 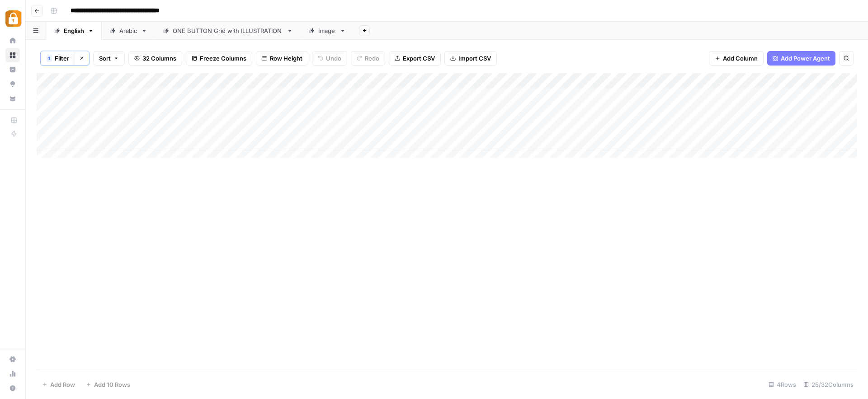 What do you see at coordinates (805, 58) in the screenshot?
I see `span: Add Power Agent` at bounding box center [805, 58].